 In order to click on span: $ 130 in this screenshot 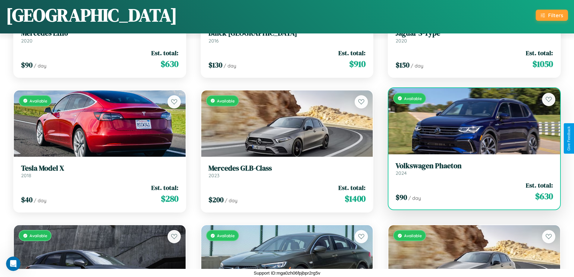, I will do `click(215, 65)`.